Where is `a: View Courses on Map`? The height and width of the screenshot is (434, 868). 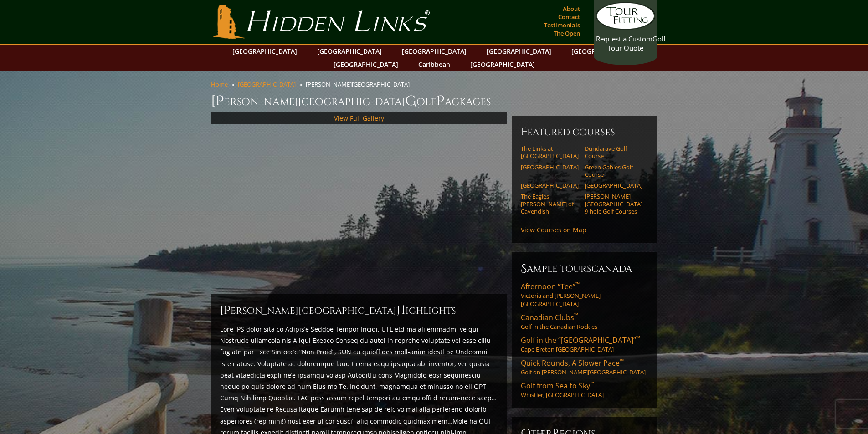 a: View Courses on Map is located at coordinates (554, 230).